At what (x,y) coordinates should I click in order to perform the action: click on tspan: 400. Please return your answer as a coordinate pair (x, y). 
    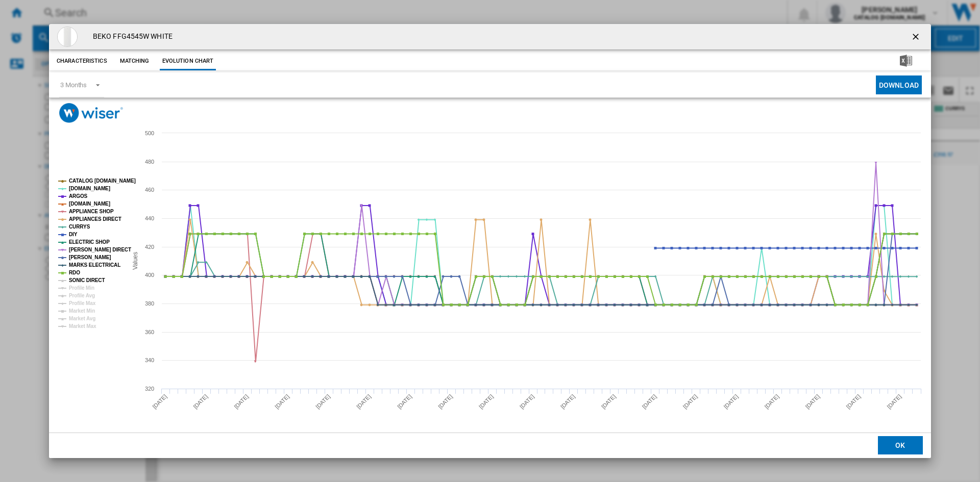
    Looking at the image, I should click on (149, 275).